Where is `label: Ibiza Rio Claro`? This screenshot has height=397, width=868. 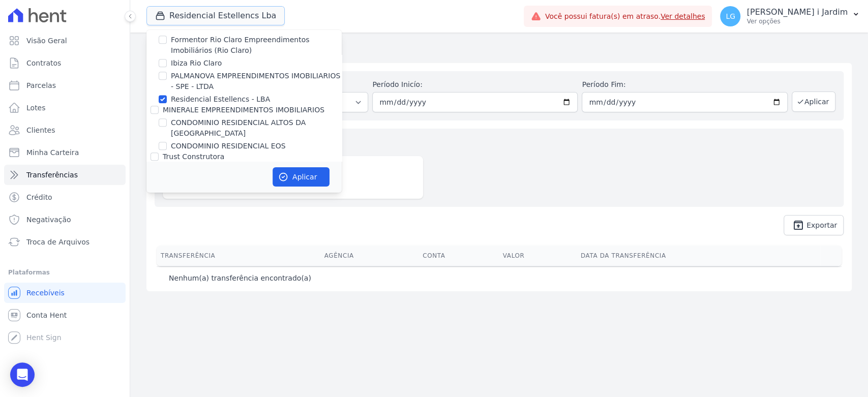 label: Ibiza Rio Claro is located at coordinates (196, 63).